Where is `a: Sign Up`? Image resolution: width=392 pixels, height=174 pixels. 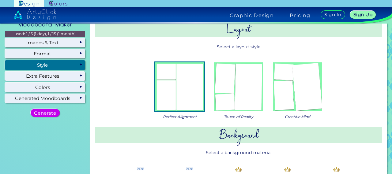
a: Sign Up is located at coordinates (363, 15).